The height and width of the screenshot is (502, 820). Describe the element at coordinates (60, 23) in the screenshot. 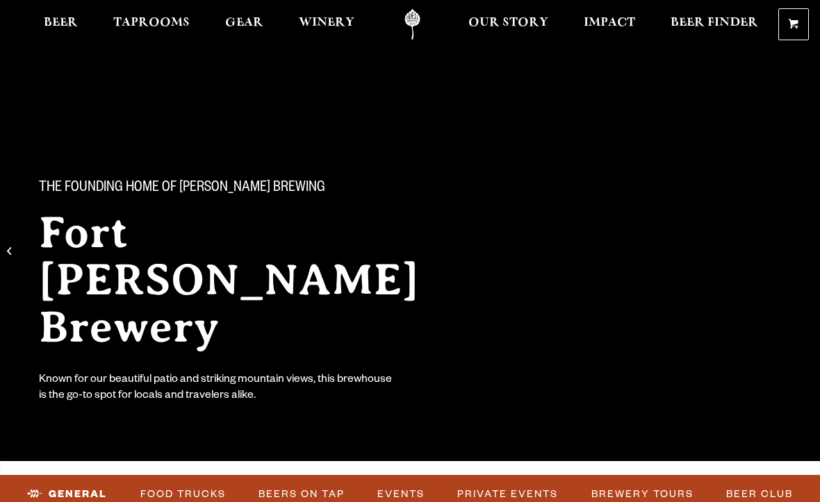

I see `span: Beer` at that location.